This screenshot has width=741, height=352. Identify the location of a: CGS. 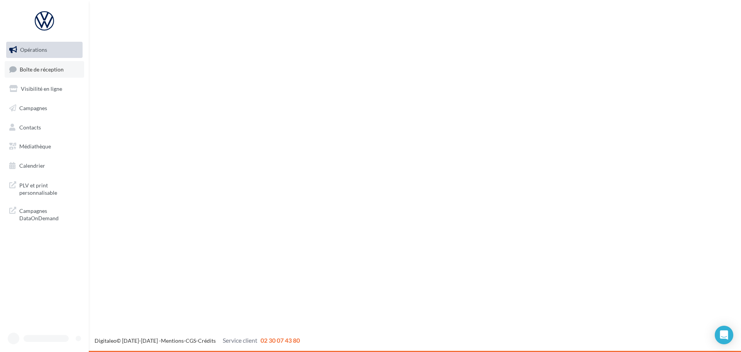
(191, 340).